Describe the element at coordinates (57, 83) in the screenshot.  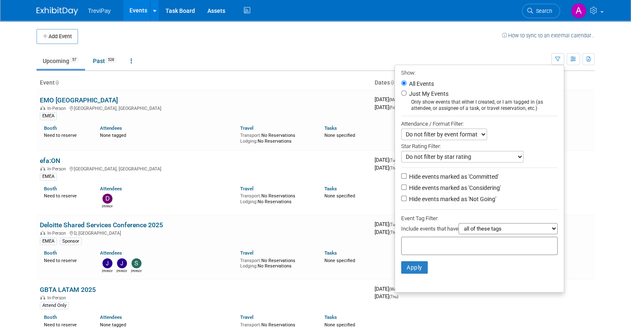
I see `a: Sort by Event Name` at that location.